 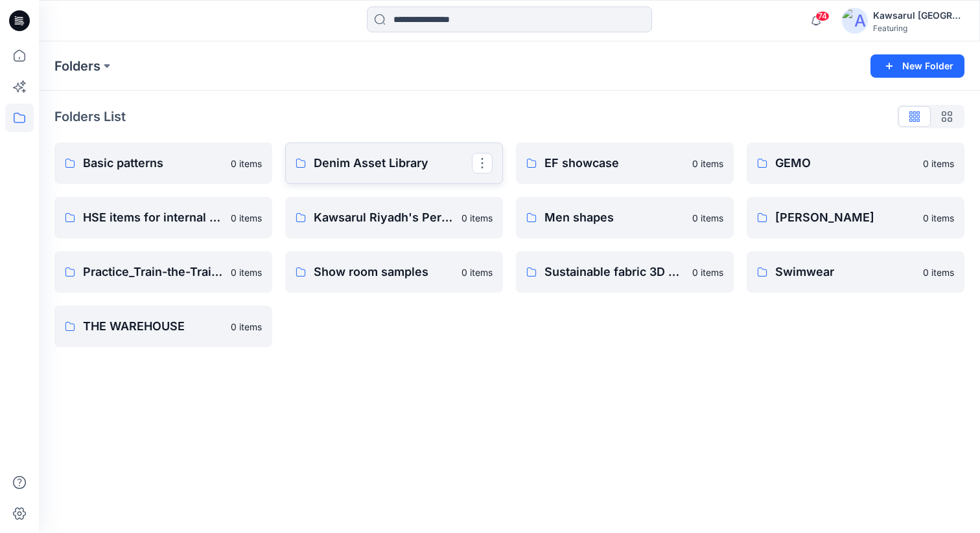 What do you see at coordinates (163, 218) in the screenshot?
I see `a: HSE items for internal preview0 items` at bounding box center [163, 218].